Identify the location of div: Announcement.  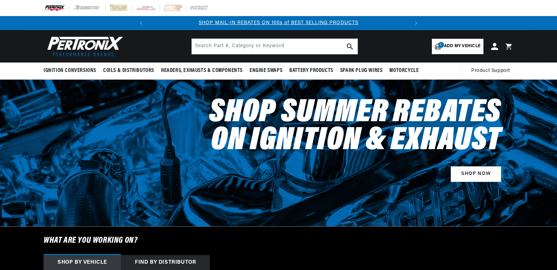
(279, 23).